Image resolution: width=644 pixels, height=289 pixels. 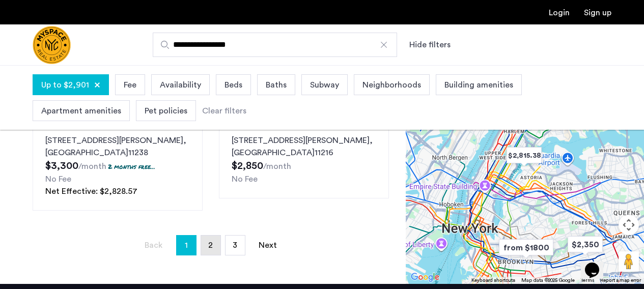 I want to click on a: Terms (opens in new tab), so click(x=588, y=280).